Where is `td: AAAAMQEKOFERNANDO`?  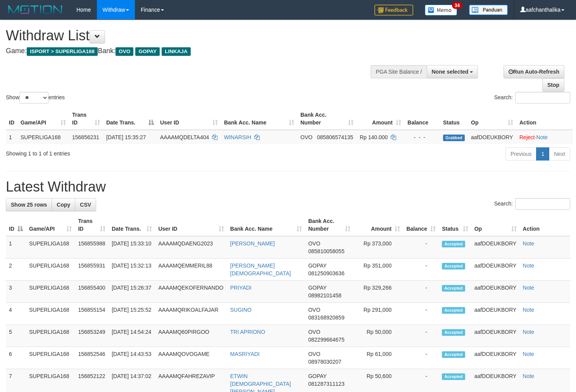 td: AAAAMQEKOFERNANDO is located at coordinates (191, 291).